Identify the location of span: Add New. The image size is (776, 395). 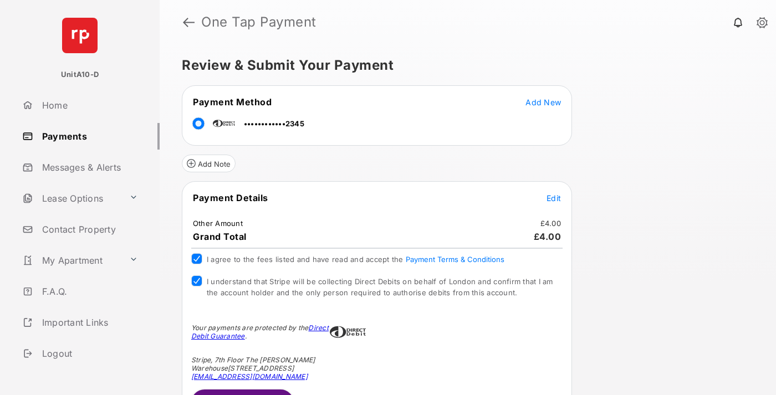
(543, 102).